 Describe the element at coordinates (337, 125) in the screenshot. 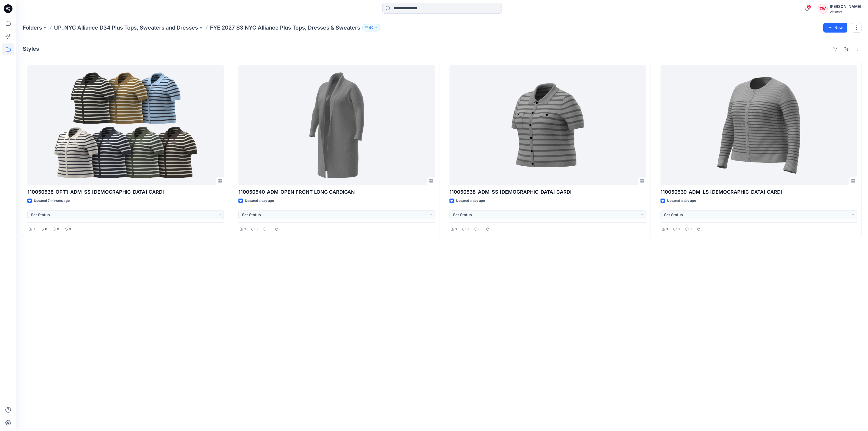

I see `a: 110050540_ADM_OPEN FRONT LONG CARDIGAN` at that location.